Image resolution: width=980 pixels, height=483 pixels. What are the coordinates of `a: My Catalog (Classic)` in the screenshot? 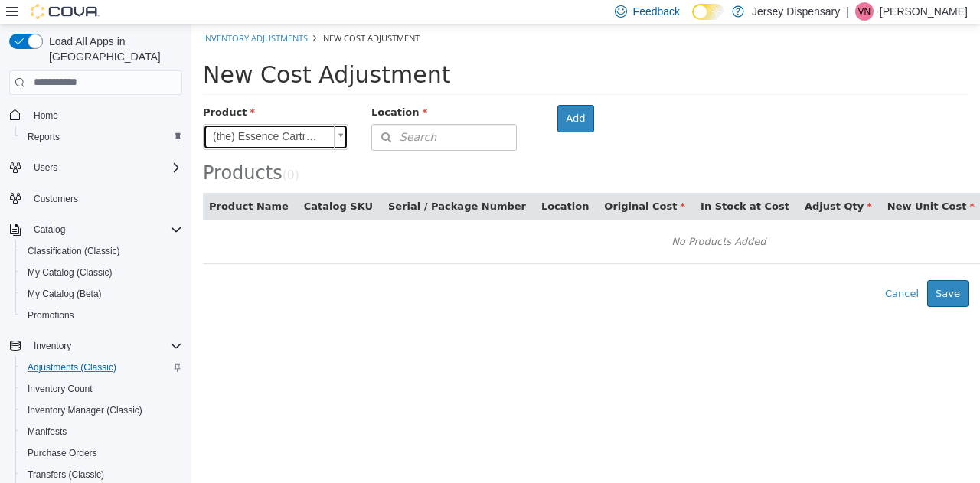 It's located at (70, 273).